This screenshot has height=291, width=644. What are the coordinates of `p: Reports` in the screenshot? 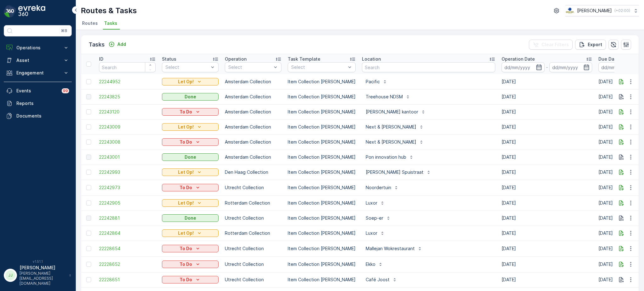 It's located at (43, 103).